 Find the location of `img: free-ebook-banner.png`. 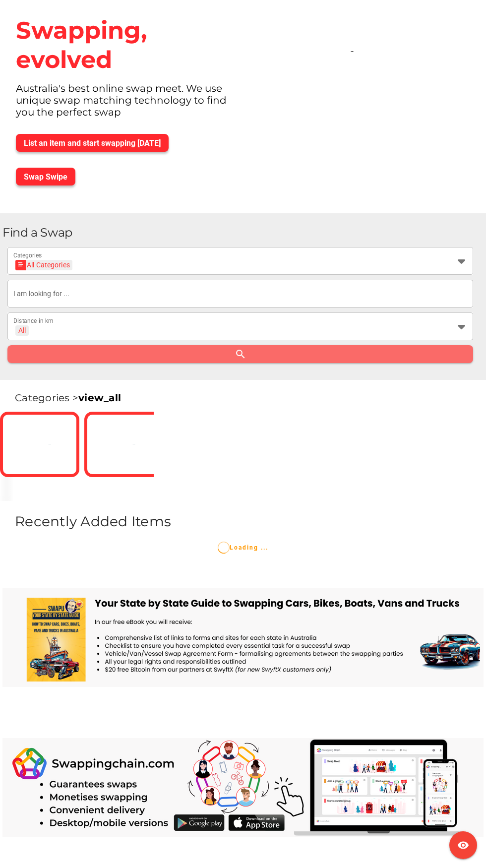

img: free-ebook-banner.png is located at coordinates (243, 638).